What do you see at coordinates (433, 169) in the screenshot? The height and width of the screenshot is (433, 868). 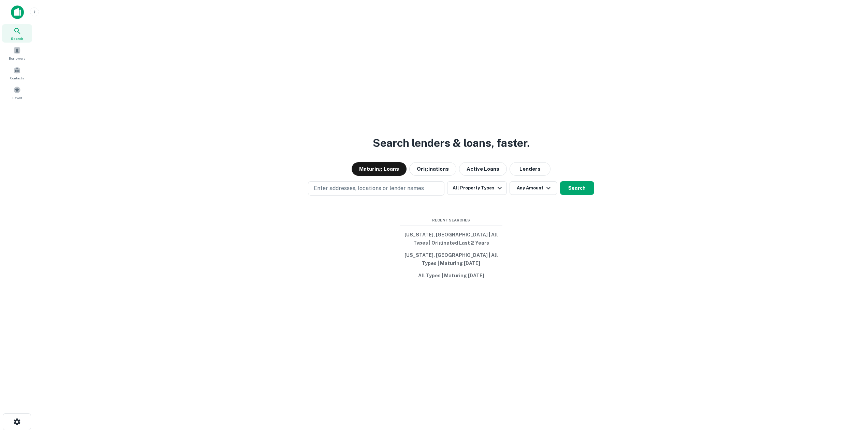 I see `button: Originations` at bounding box center [433, 169].